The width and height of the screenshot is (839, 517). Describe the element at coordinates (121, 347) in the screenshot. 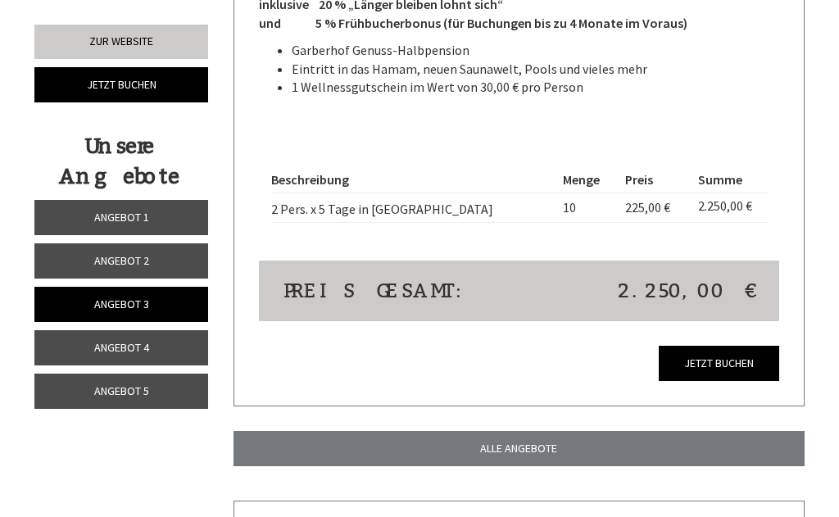

I see `span: Angebot 4` at that location.